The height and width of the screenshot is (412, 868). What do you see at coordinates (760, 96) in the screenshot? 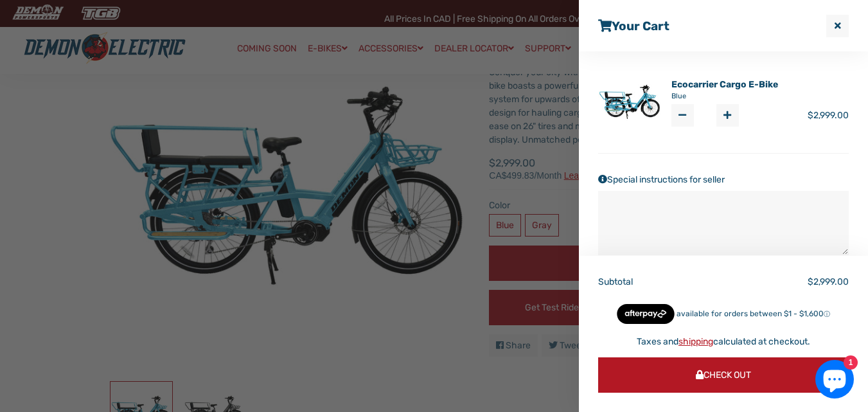
I see `span: Blue` at bounding box center [760, 96].